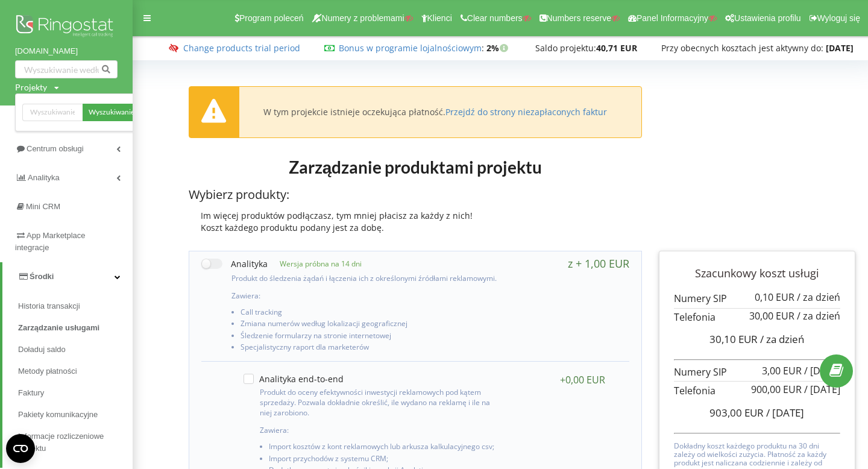 The height and width of the screenshot is (469, 868). What do you see at coordinates (414, 167) in the screenshot?
I see `h1: Zarządzanie produktami projektu` at bounding box center [414, 167].